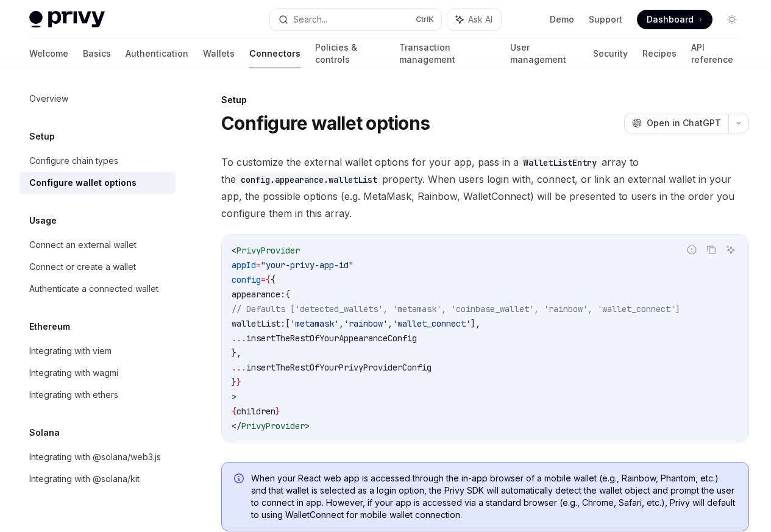  I want to click on span: To customize the external wallet options for your app, pass in a array to the property. When user..., so click(485, 188).